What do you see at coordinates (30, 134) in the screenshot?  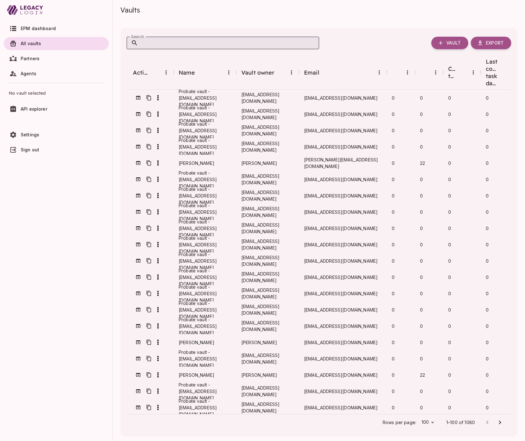 I see `span: Settings` at bounding box center [30, 134].